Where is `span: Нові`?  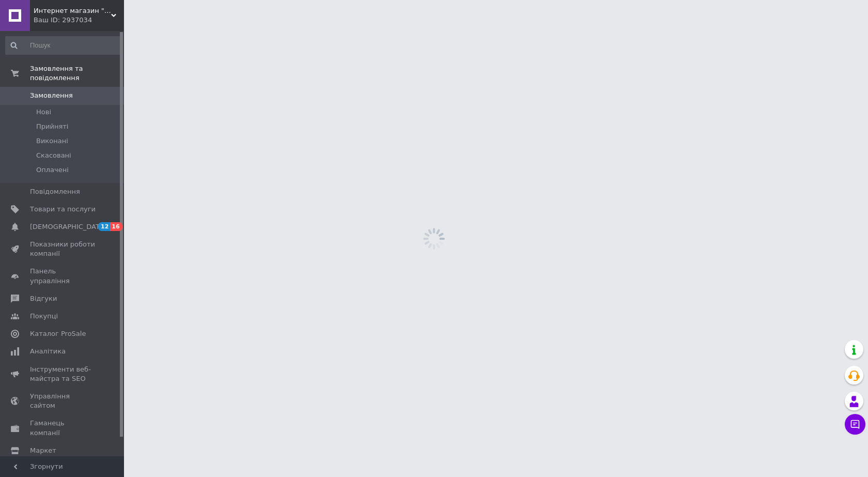
span: Нові is located at coordinates (43, 112).